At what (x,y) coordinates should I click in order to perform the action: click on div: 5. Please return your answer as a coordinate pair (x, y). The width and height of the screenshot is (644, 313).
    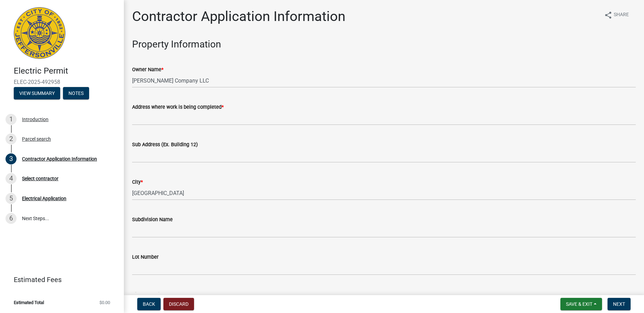
    Looking at the image, I should click on (11, 199).